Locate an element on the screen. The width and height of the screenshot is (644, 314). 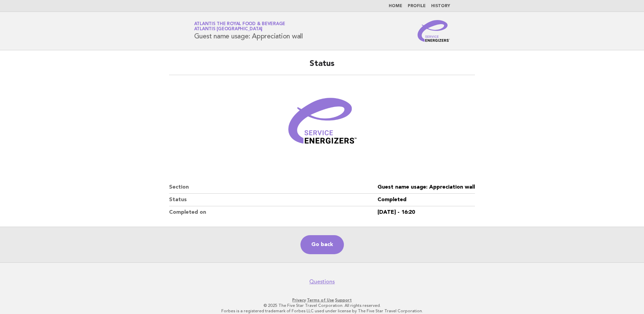
a: Support is located at coordinates (344, 300).